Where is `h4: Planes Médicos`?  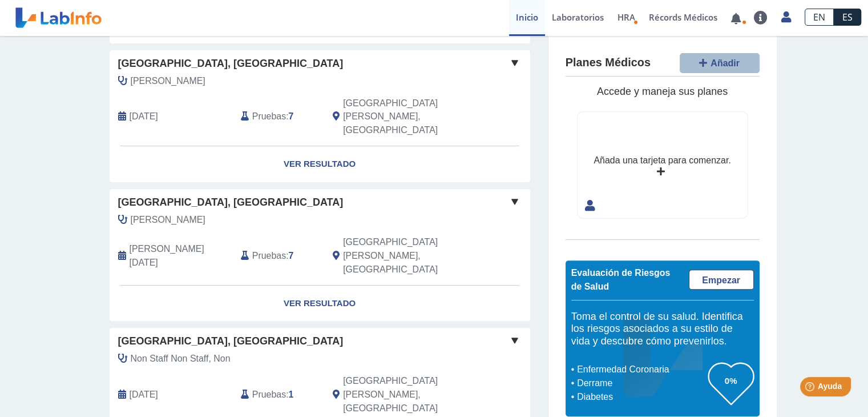 h4: Planes Médicos is located at coordinates (608, 63).